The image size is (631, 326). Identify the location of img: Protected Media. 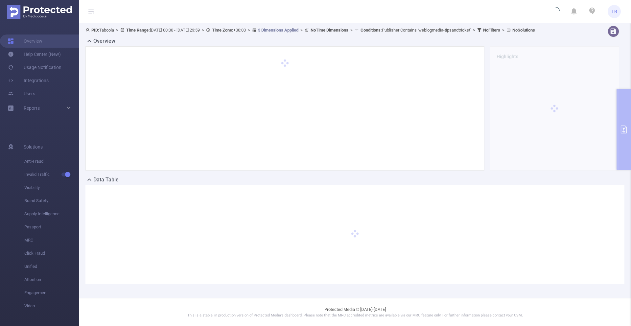
(39, 12).